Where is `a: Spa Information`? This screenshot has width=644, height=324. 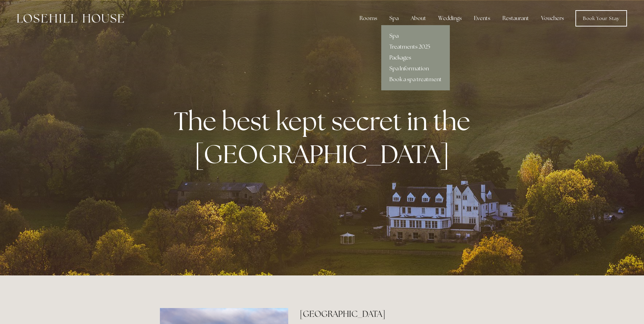
a: Spa Information is located at coordinates (416, 69).